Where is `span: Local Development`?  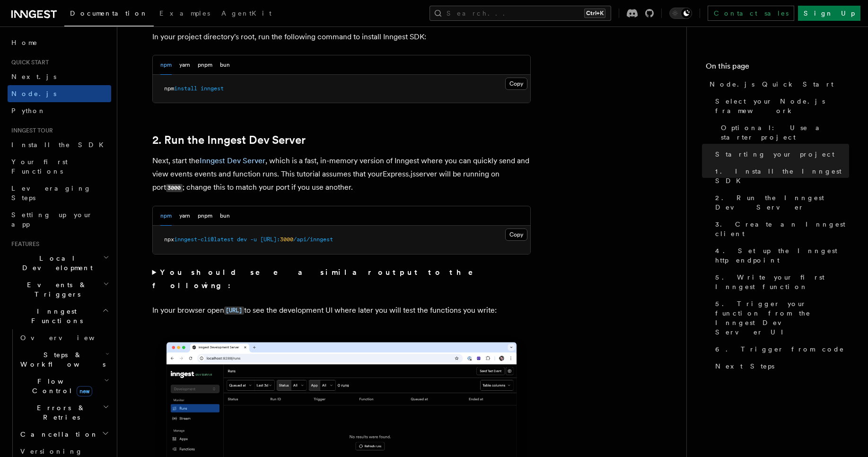 span: Local Development is located at coordinates (55, 263).